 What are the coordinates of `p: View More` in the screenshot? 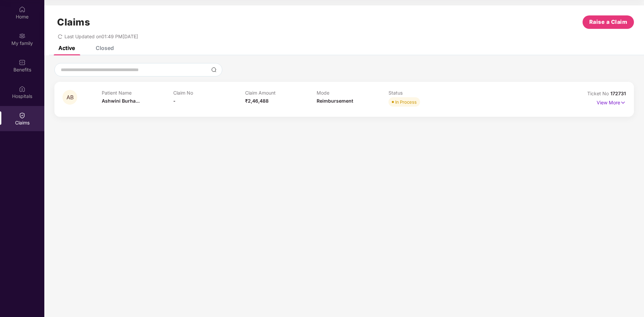 It's located at (611, 102).